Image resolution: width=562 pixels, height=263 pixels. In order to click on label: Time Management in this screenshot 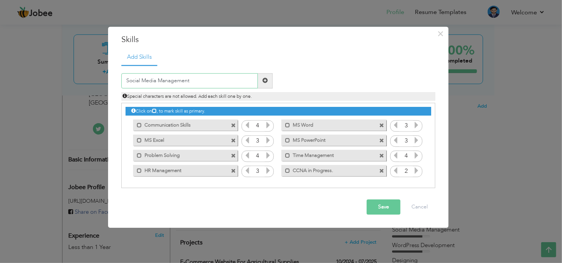, I will do `click(329, 155)`.